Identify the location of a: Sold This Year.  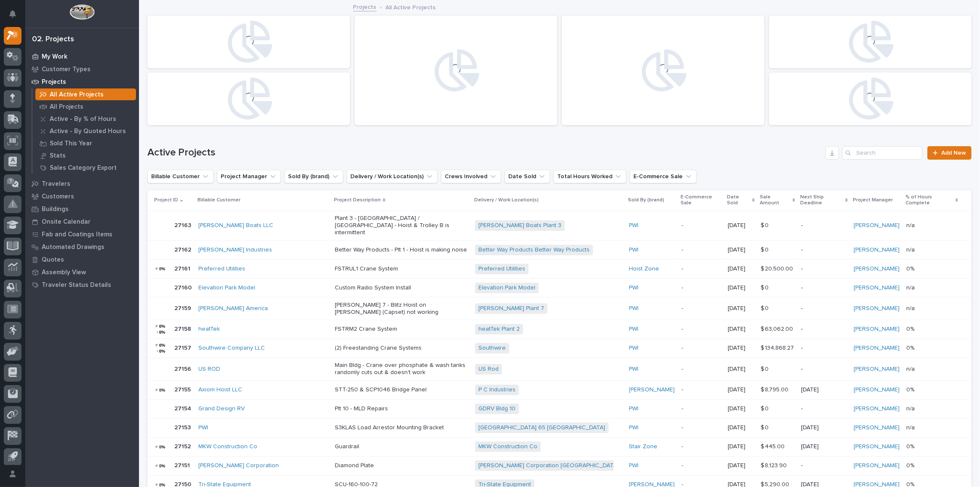
(85, 143).